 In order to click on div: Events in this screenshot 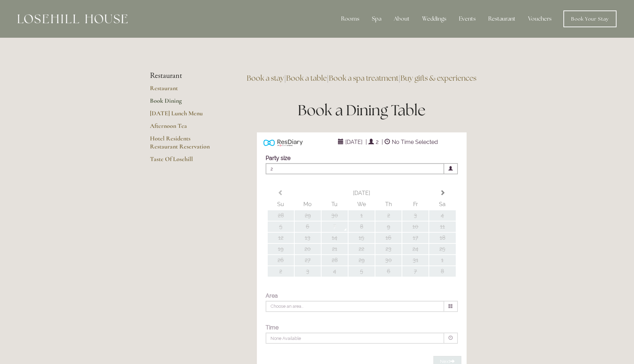, I will do `click(467, 19)`.